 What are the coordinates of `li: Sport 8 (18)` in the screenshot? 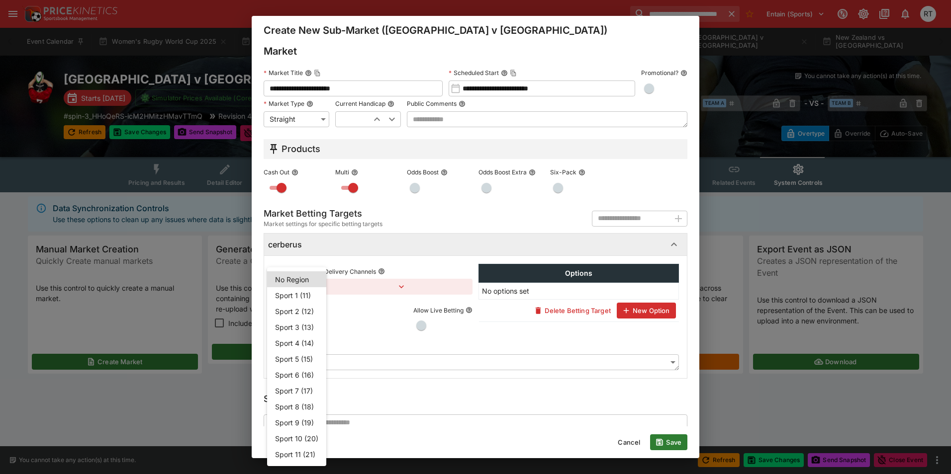 It's located at (296, 407).